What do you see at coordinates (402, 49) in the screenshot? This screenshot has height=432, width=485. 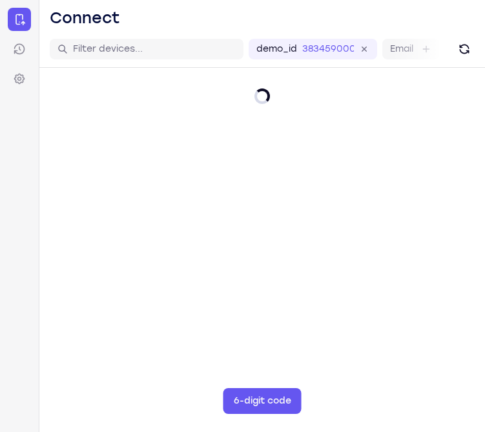 I see `label: Email` at bounding box center [402, 49].